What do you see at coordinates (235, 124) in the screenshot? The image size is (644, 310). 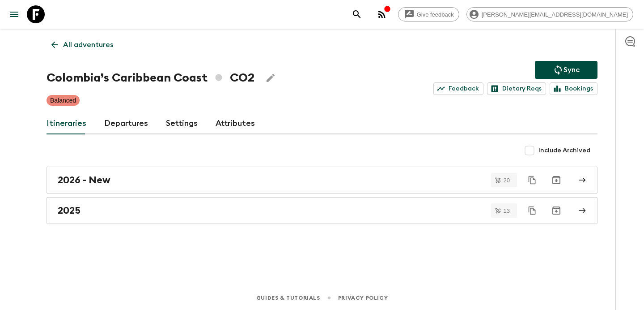 I see `a: Attributes` at bounding box center [235, 124].